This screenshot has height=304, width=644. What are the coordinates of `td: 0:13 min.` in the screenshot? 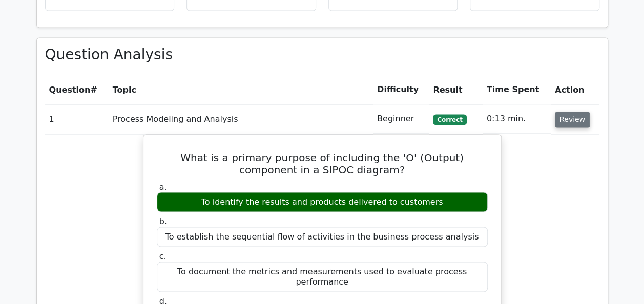 It's located at (517, 119).